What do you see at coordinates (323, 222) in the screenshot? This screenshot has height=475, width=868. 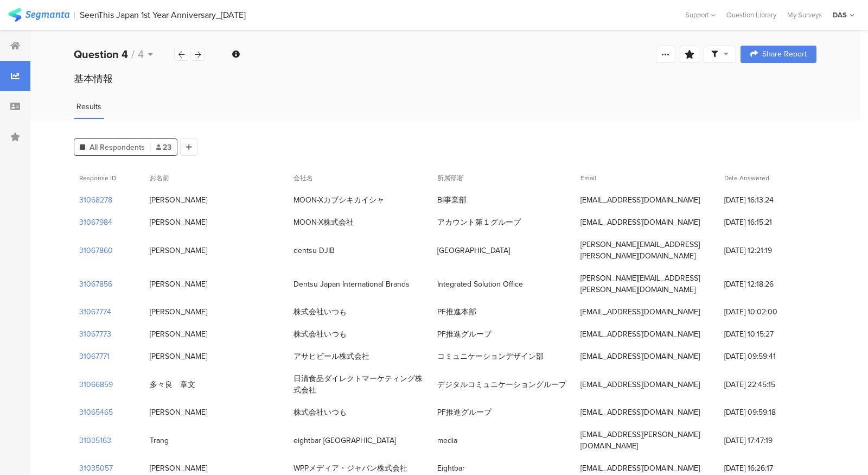 I see `div: MOON-X株式会社` at bounding box center [323, 222].